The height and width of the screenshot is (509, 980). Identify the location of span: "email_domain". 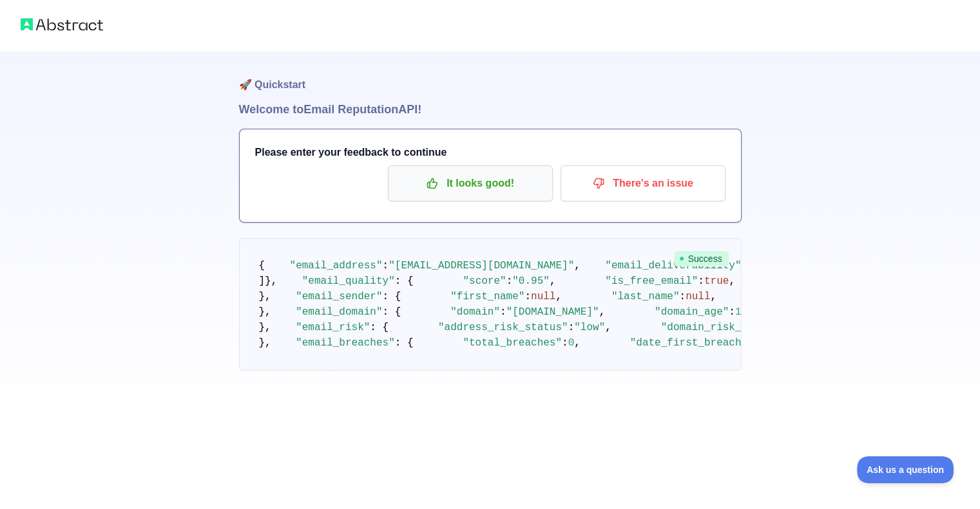
(339, 313).